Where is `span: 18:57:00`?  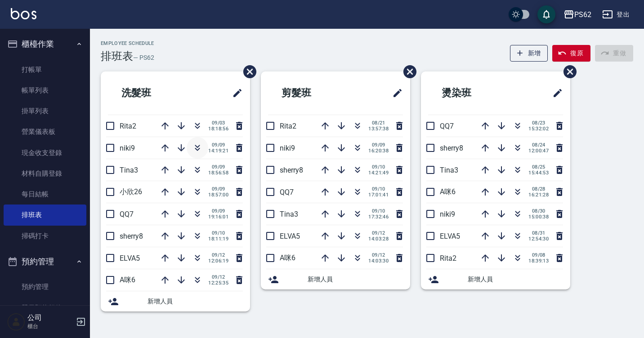
span: 18:57:00 is located at coordinates (218, 195).